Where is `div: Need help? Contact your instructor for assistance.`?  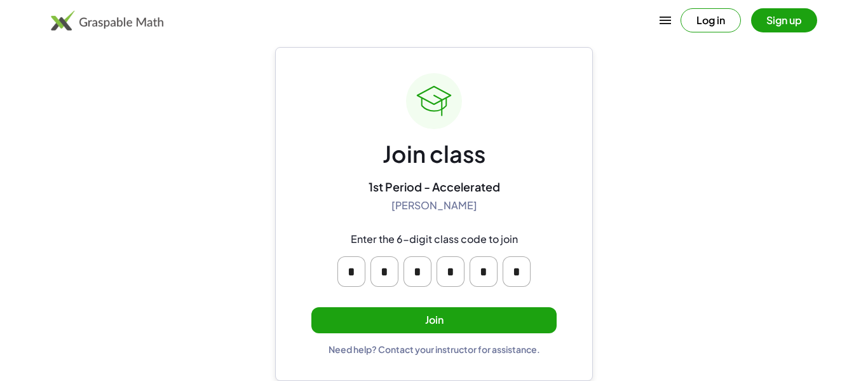 div: Need help? Contact your instructor for assistance. is located at coordinates (434, 349).